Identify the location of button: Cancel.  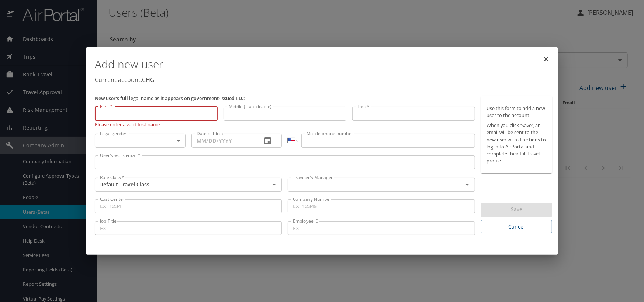
(516, 227).